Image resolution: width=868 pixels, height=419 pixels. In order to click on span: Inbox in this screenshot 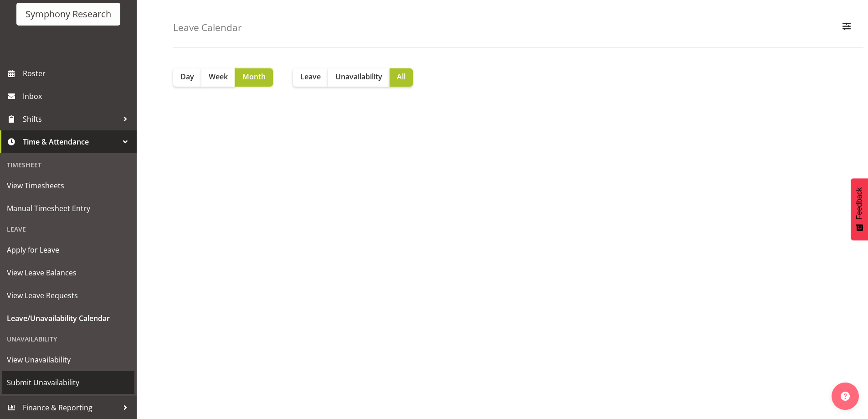, I will do `click(78, 96)`.